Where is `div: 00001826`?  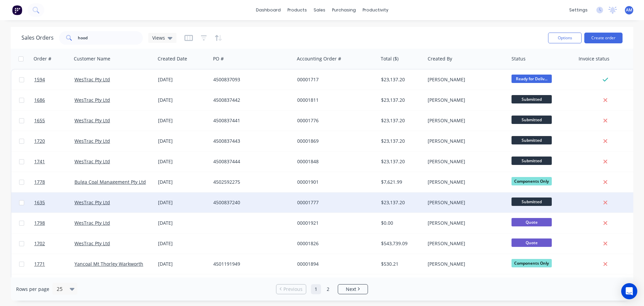 div: 00001826 is located at coordinates (334, 243).